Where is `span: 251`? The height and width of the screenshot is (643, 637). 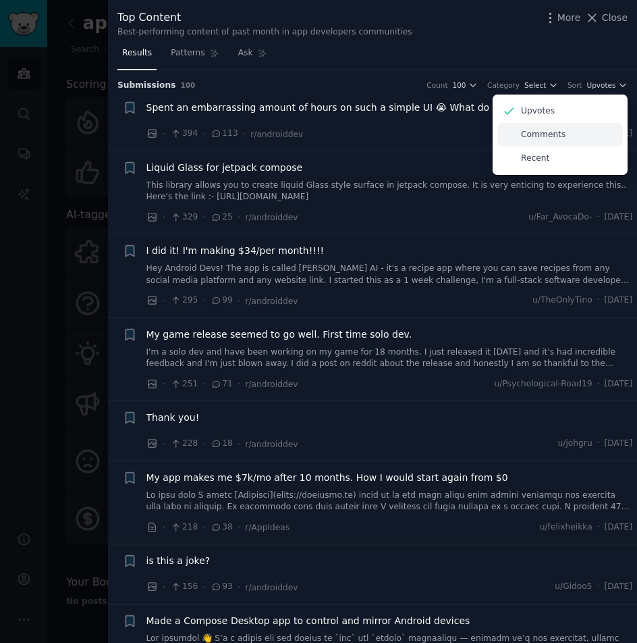 span: 251 is located at coordinates (184, 384).